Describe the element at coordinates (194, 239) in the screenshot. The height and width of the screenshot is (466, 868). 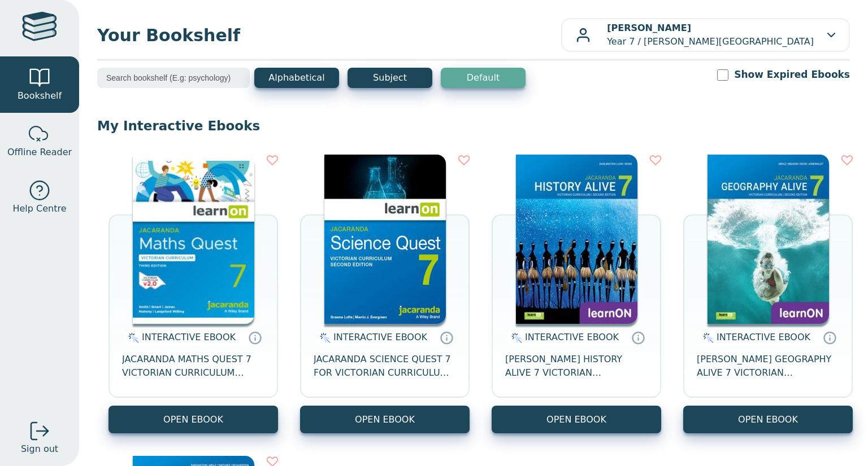
I see `img: b87b3e28-4171-4aeb-a345-7fa4fe4e6e25.jpg` at that location.